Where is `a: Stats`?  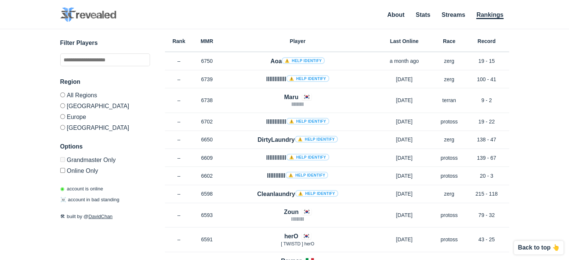 a: Stats is located at coordinates (422, 15).